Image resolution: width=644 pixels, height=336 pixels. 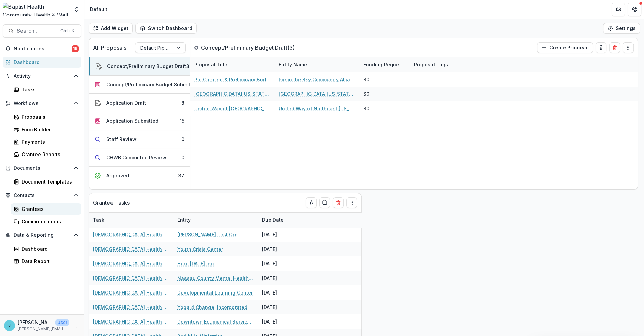 What do you see at coordinates (565, 48) in the screenshot?
I see `button: Create Proposal` at bounding box center [565, 48].